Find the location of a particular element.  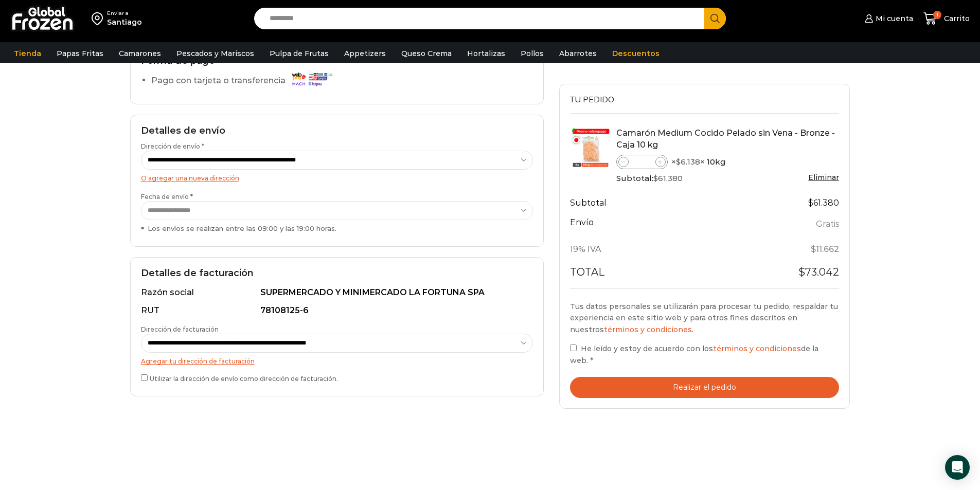

button: Search button is located at coordinates (715, 19).